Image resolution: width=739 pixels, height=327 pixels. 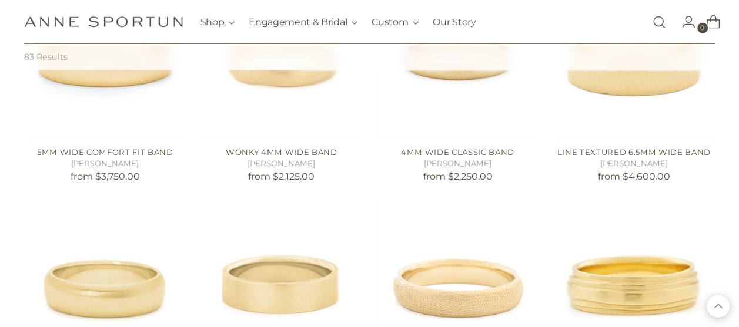 What do you see at coordinates (684, 22) in the screenshot?
I see `a: Go to the account page` at bounding box center [684, 22].